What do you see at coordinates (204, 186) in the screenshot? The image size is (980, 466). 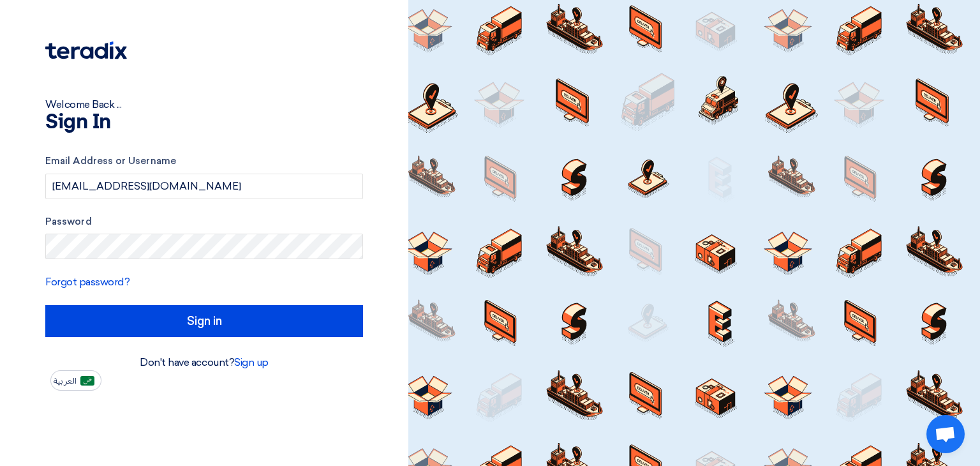 I see `input: Enter your business email or username` at bounding box center [204, 186].